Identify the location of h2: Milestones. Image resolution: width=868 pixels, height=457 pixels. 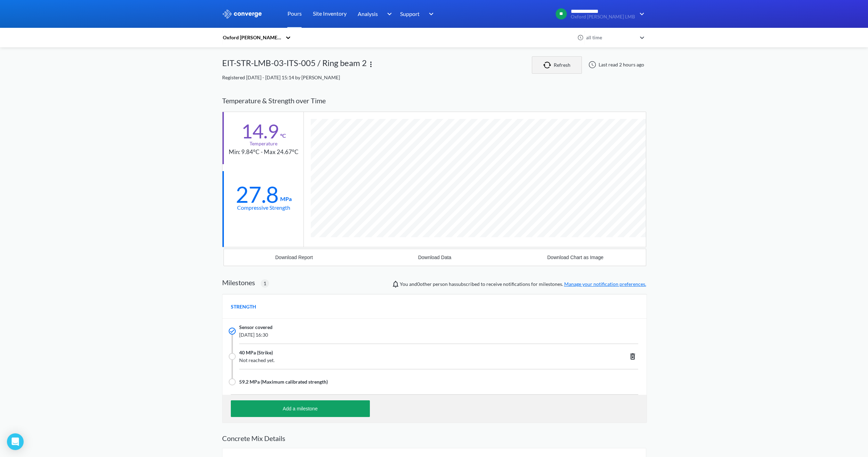
(239, 282).